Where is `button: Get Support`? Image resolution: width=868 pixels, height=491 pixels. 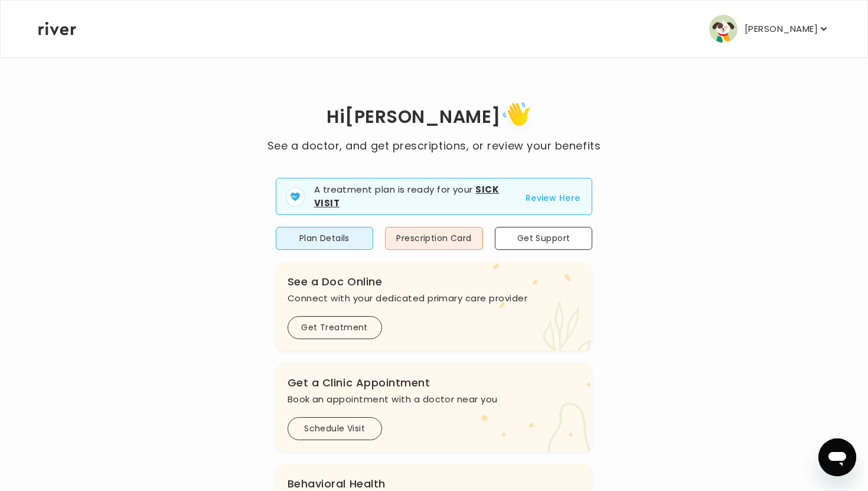
button: Get Support is located at coordinates (544, 238).